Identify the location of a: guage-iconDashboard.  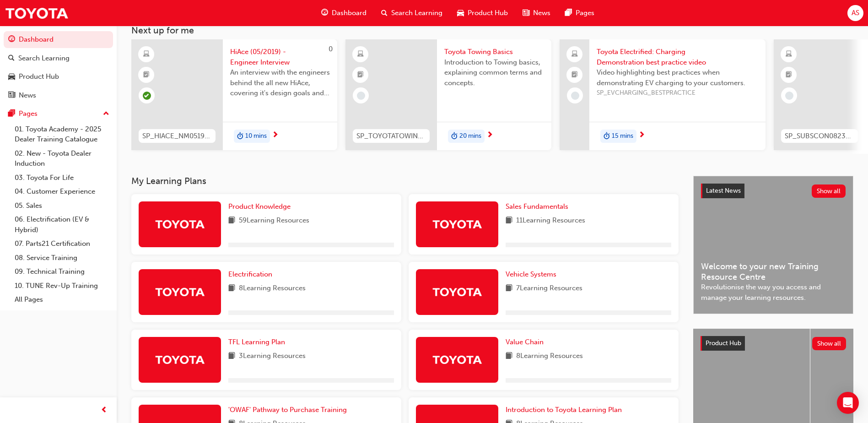
(343, 12).